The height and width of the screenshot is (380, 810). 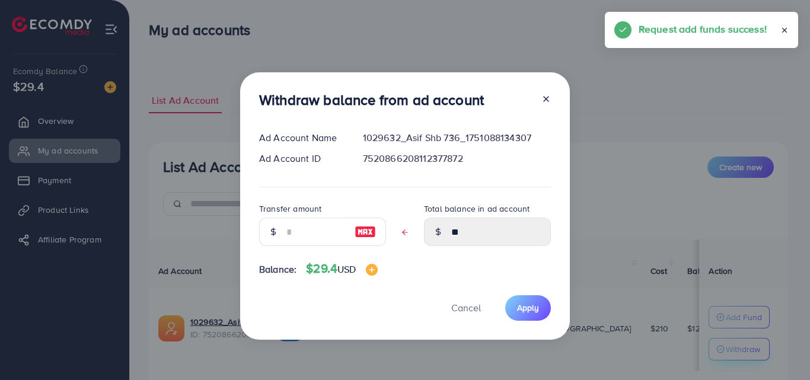 What do you see at coordinates (466, 308) in the screenshot?
I see `button: Cancel` at bounding box center [466, 308].